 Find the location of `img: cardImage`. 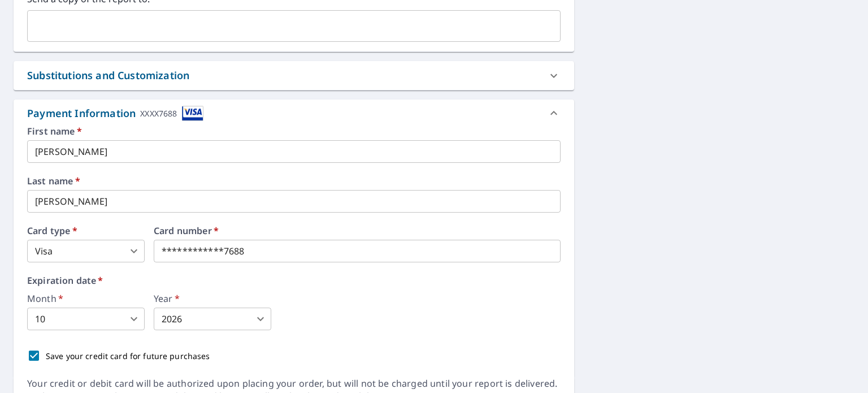

img: cardImage is located at coordinates (193, 113).